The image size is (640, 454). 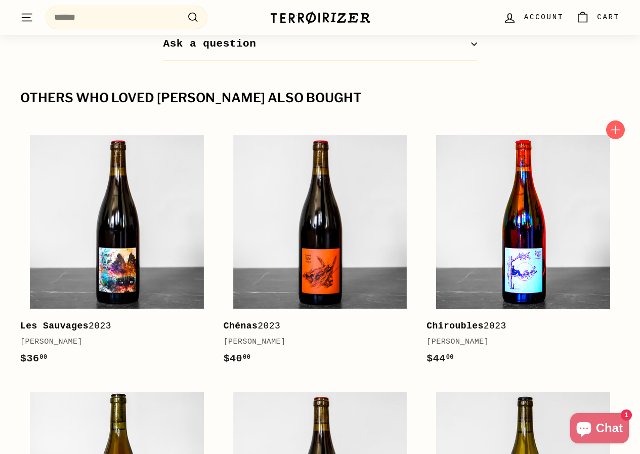 What do you see at coordinates (440, 358) in the screenshot?
I see `span: $44` at bounding box center [440, 358].